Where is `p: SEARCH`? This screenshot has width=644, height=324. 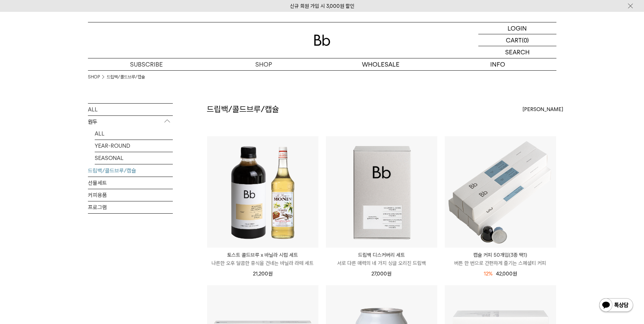 p: SEARCH is located at coordinates (517, 52).